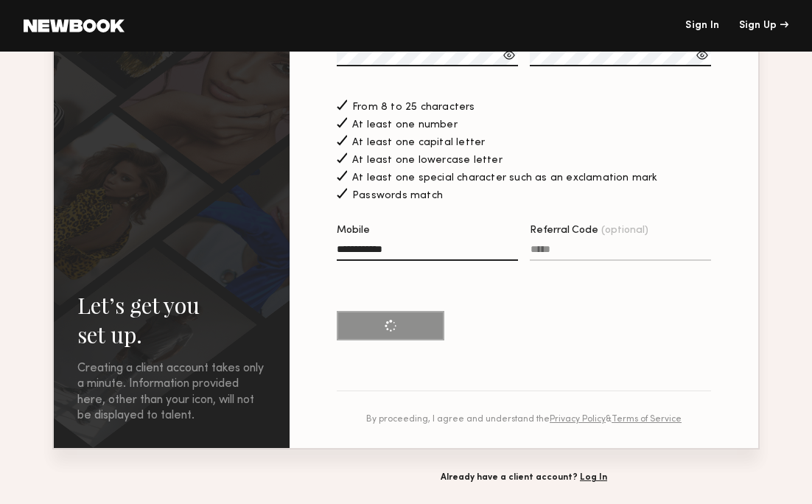 Image resolution: width=812 pixels, height=504 pixels. Describe the element at coordinates (578, 419) in the screenshot. I see `a: Privacy Policy` at that location.